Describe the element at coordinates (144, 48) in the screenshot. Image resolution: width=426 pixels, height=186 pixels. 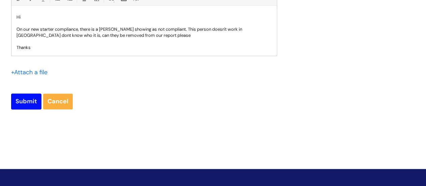
I see `p: Thanks` at that location.